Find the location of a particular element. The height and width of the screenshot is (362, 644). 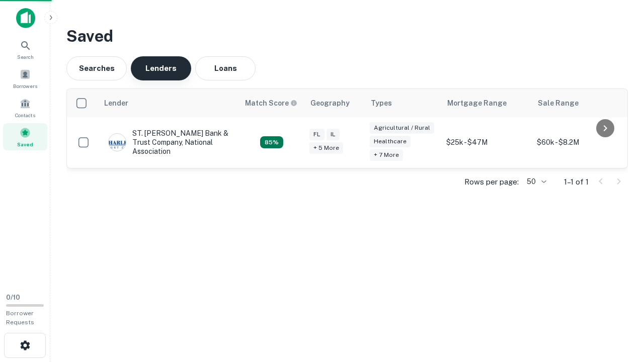

div: Saved is located at coordinates (25, 136).